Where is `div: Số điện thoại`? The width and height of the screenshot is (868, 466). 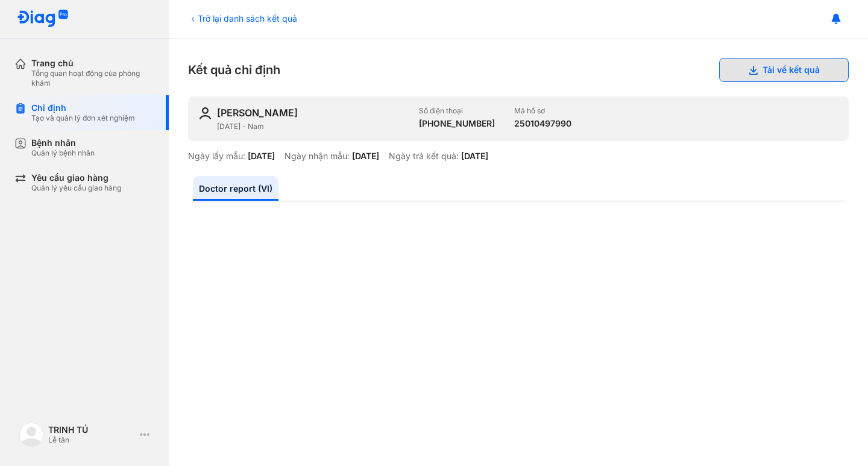
div: Số điện thoại is located at coordinates (457, 111).